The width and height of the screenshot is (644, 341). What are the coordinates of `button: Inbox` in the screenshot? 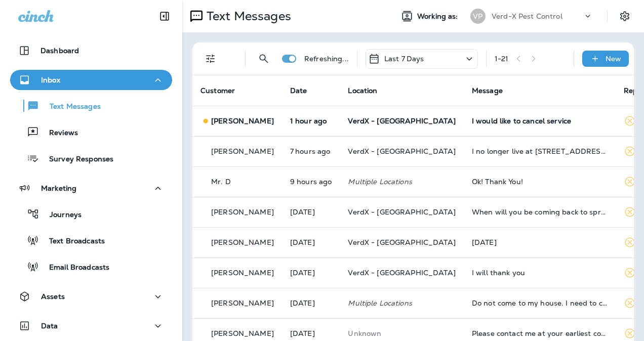 It's located at (91, 80).